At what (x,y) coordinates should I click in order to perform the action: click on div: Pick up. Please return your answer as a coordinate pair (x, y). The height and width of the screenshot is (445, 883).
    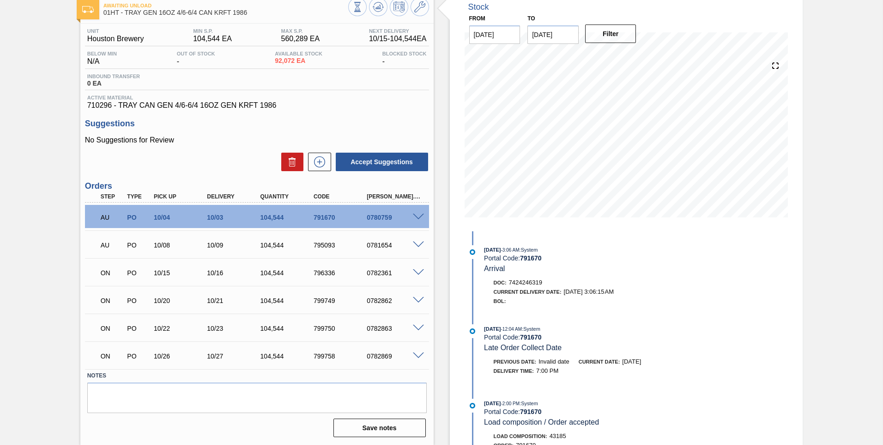
    Looking at the image, I should click on (181, 196).